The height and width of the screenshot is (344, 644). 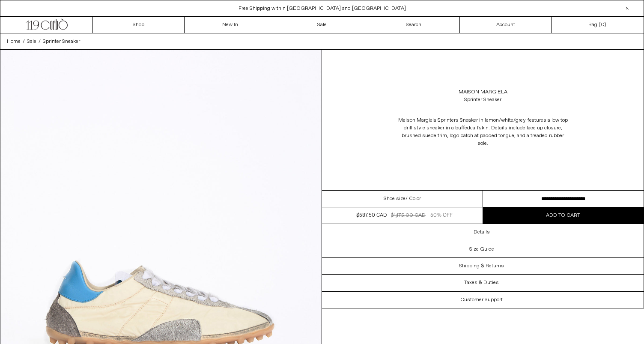 I want to click on span: Maison Margiela Sprinters Sneaker in lemon/white/grey features a low top drill style sneaker in a..., so click(x=483, y=124).